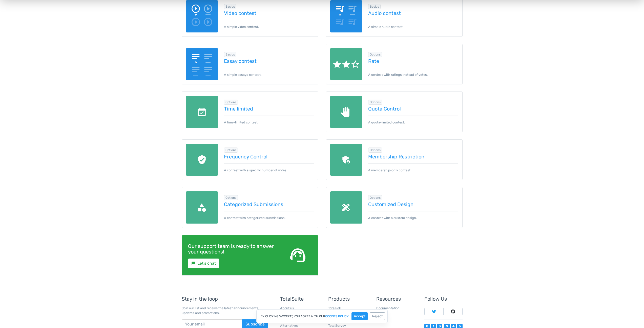 Image resolution: width=644 pixels, height=328 pixels. I want to click on h5: Products, so click(347, 299).